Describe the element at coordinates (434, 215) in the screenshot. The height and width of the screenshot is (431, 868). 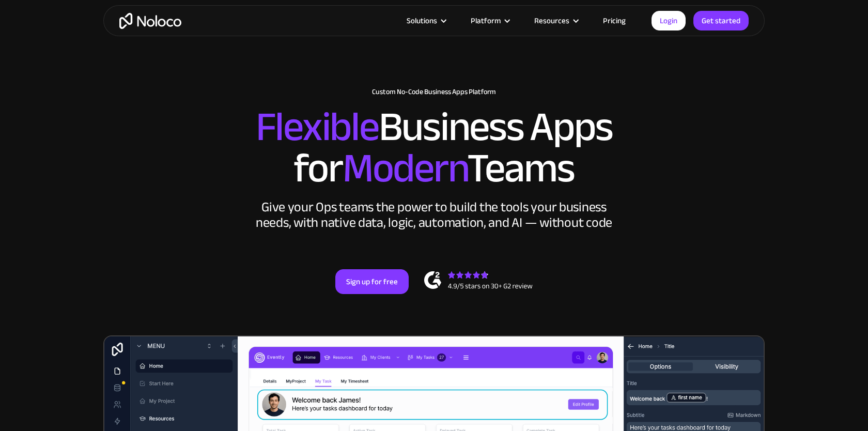
I see `div: Give your Ops teams the power to build the tools your business needs, with native data, logic, au...` at that location.